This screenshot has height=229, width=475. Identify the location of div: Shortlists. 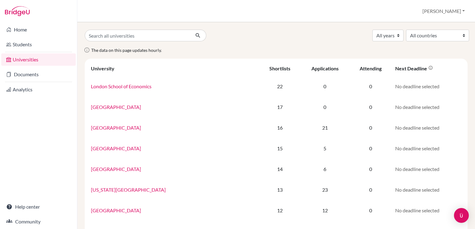
(280, 68).